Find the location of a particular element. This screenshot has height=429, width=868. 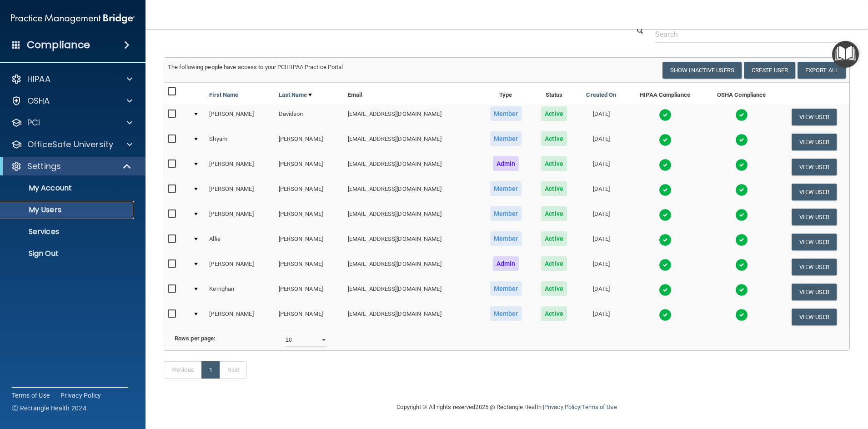

a: Next is located at coordinates (233, 370).